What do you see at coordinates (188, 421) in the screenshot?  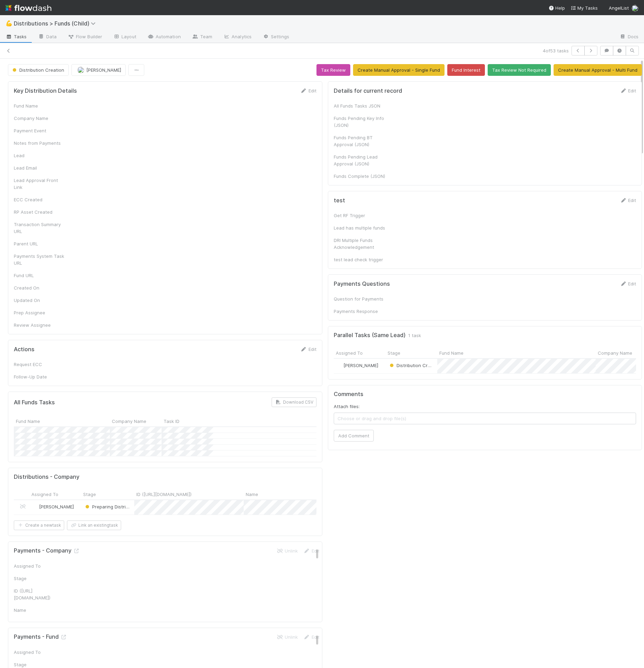 I see `div: Task ID` at bounding box center [188, 421].